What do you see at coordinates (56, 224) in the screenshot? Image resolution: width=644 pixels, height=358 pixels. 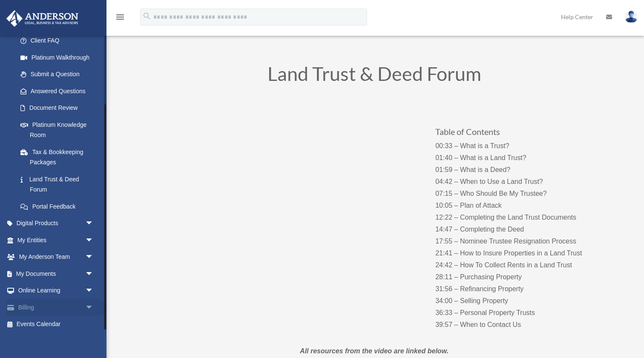 I see `a: Digital Productsarrow_drop_down` at bounding box center [56, 224].